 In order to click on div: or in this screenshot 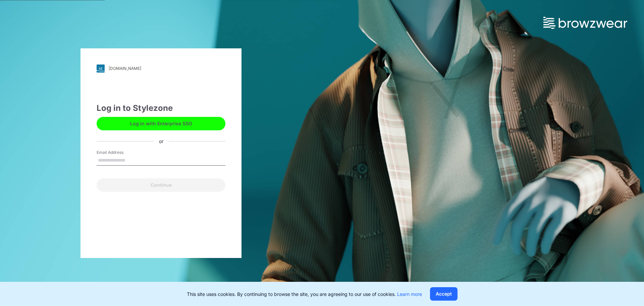, I will do `click(161, 141)`.